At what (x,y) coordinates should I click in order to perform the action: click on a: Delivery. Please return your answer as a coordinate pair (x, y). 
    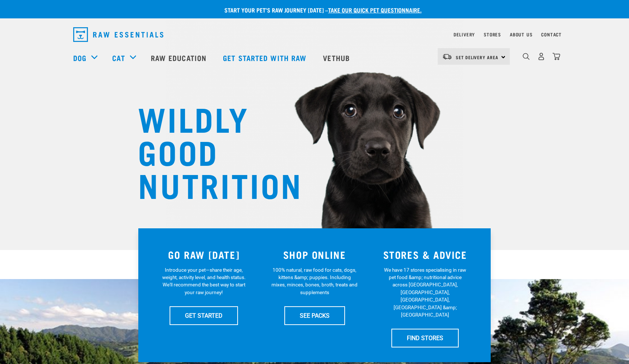
    Looking at the image, I should click on (464, 34).